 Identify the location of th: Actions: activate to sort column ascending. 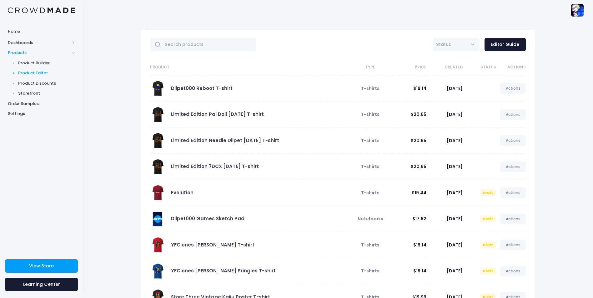
(511, 68).